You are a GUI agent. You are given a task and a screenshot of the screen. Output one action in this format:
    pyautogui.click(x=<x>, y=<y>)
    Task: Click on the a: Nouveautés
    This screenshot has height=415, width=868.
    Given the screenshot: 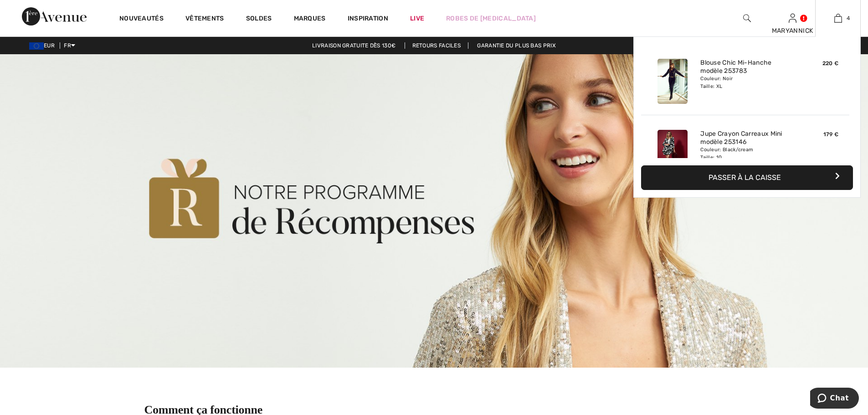 What is the action you would take?
    pyautogui.click(x=141, y=19)
    